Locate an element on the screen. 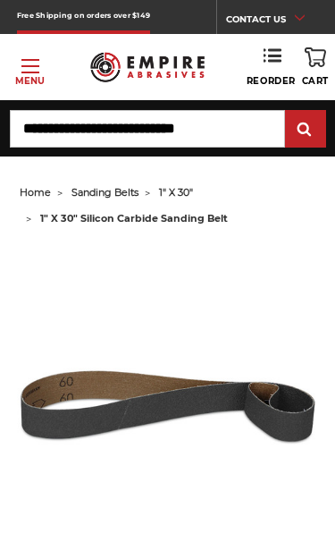  a: 1" x 30" is located at coordinates (176, 192).